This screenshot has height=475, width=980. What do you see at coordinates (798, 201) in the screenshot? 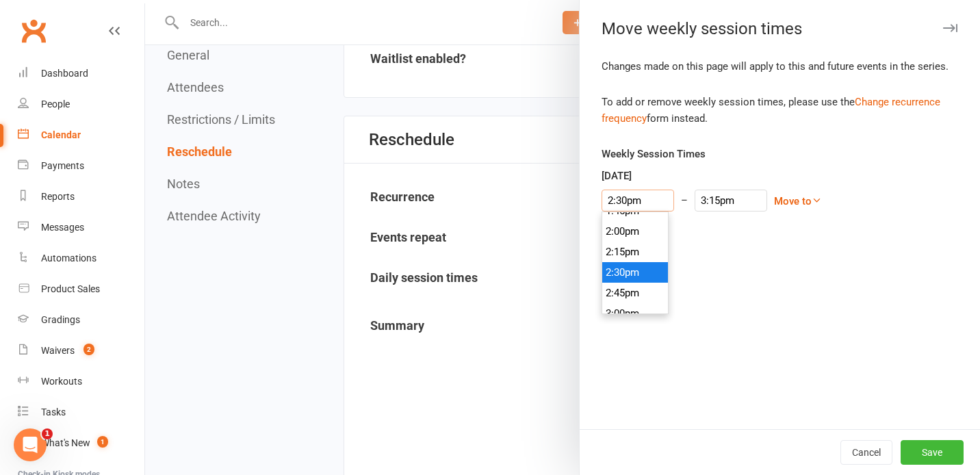
I see `a: Move to` at bounding box center [798, 201].